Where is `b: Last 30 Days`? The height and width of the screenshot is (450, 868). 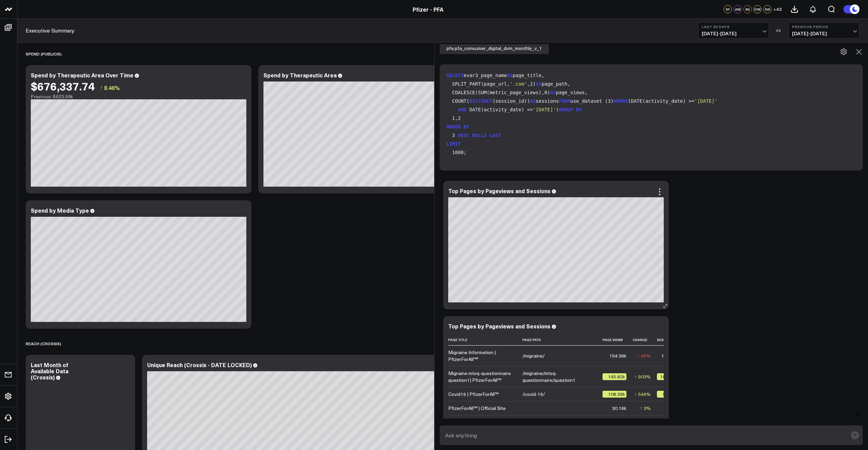 b: Last 30 Days is located at coordinates (734, 27).